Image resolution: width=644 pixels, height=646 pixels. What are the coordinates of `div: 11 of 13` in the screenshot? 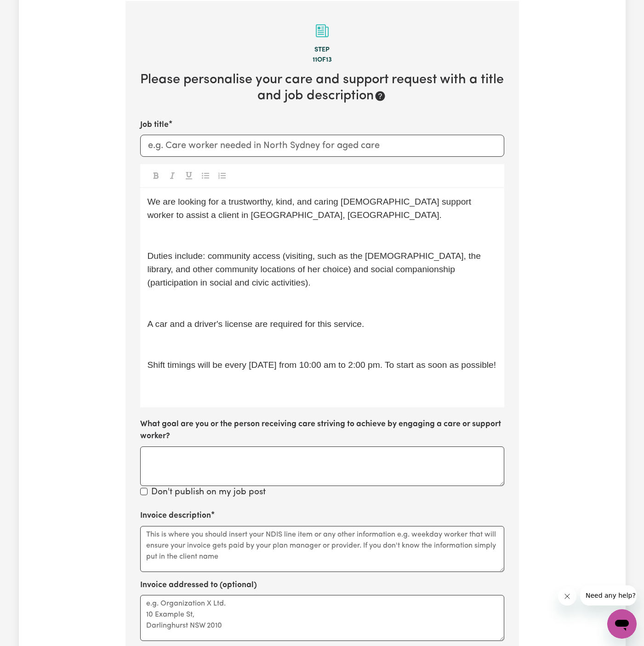 It's located at (322, 60).